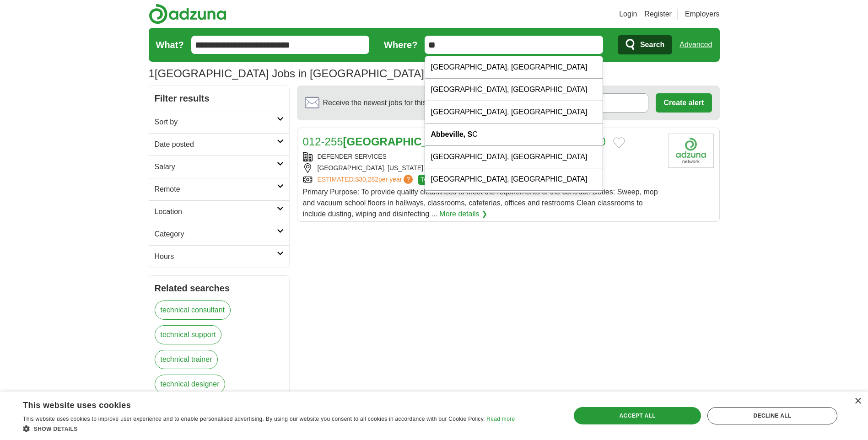 Image resolution: width=868 pixels, height=440 pixels. Describe the element at coordinates (696, 45) in the screenshot. I see `a: Advanced` at that location.